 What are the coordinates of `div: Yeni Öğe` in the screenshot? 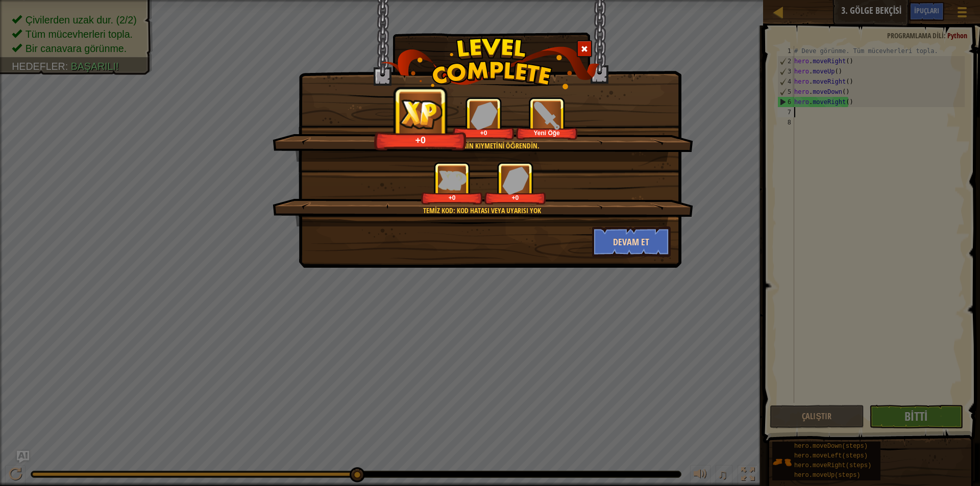 It's located at (547, 132).